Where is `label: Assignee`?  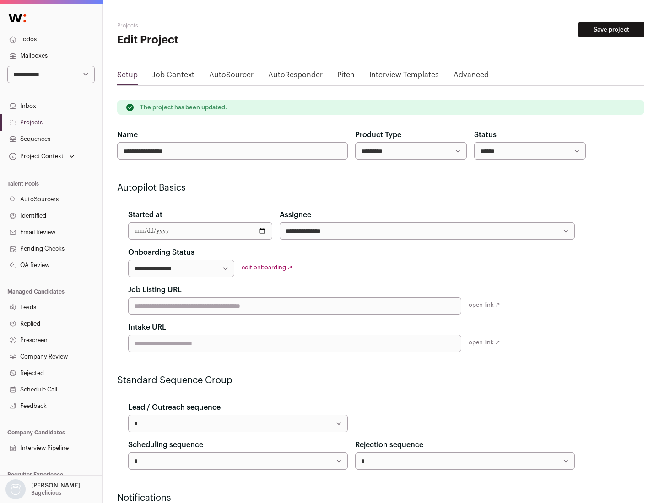 label: Assignee is located at coordinates (295, 215).